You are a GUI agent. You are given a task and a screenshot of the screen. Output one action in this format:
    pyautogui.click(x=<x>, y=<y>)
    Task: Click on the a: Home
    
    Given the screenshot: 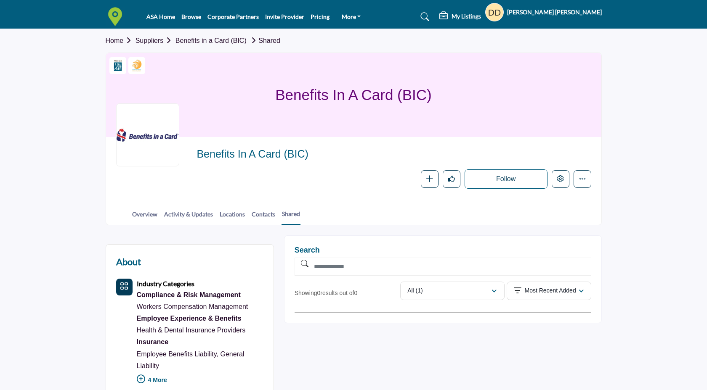 What is the action you would take?
    pyautogui.click(x=120, y=40)
    